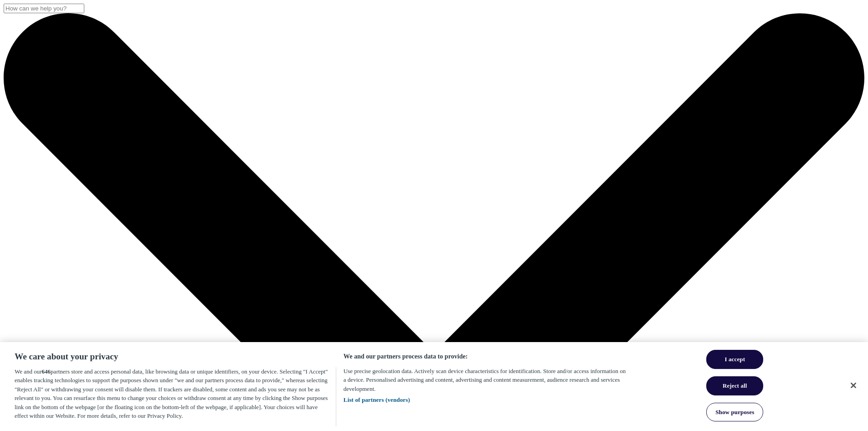  What do you see at coordinates (853, 385) in the screenshot?
I see `button: Close` at bounding box center [853, 385].